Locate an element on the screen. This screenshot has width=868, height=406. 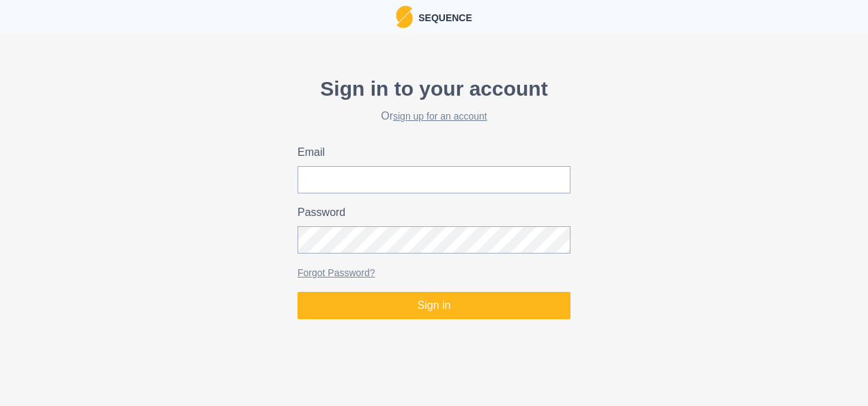
p: Sign in to your account is located at coordinates (434, 88).